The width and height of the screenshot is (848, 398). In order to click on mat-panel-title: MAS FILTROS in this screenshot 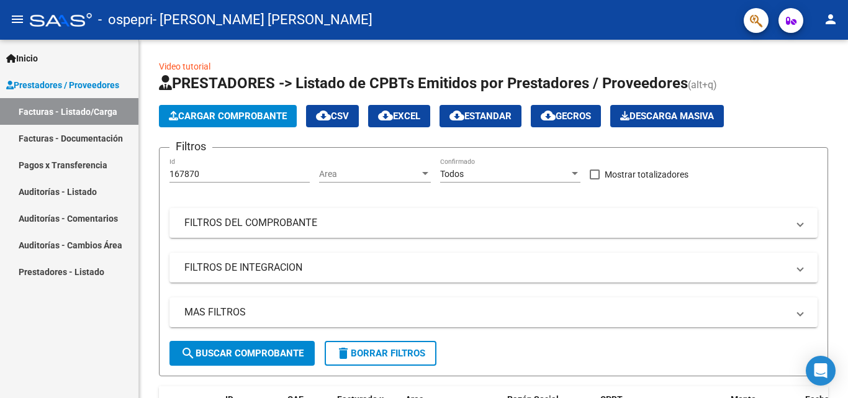, I will do `click(486, 312)`.